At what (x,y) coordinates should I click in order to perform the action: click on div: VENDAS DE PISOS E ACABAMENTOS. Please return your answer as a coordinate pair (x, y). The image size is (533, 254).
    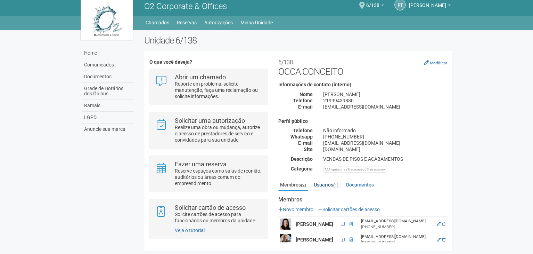
    Looking at the image, I should click on (385, 159).